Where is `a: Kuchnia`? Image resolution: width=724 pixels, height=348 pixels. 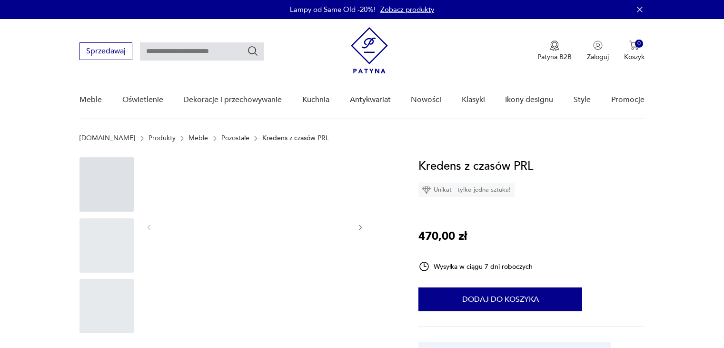 a: Kuchnia is located at coordinates (316, 100).